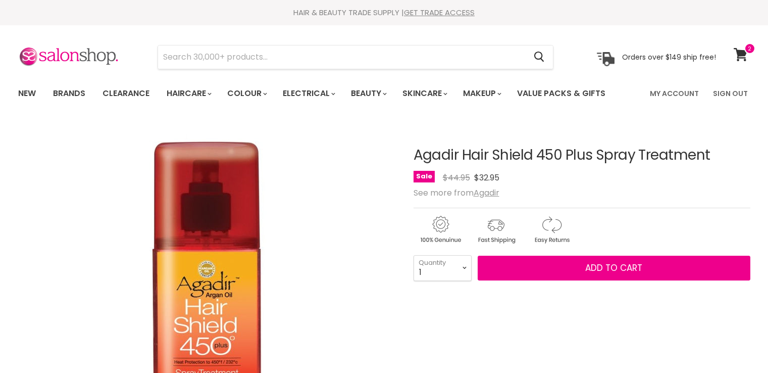 This screenshot has height=373, width=768. Describe the element at coordinates (730, 93) in the screenshot. I see `a: Sign Out` at that location.